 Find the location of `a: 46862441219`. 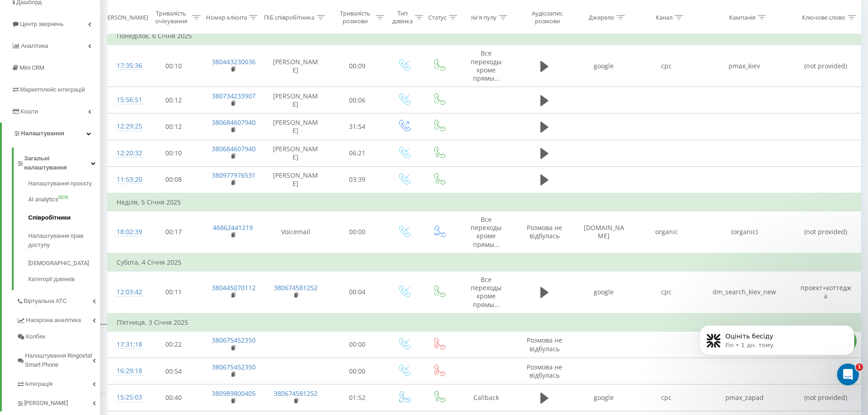

a: 46862441219 is located at coordinates (233, 228).